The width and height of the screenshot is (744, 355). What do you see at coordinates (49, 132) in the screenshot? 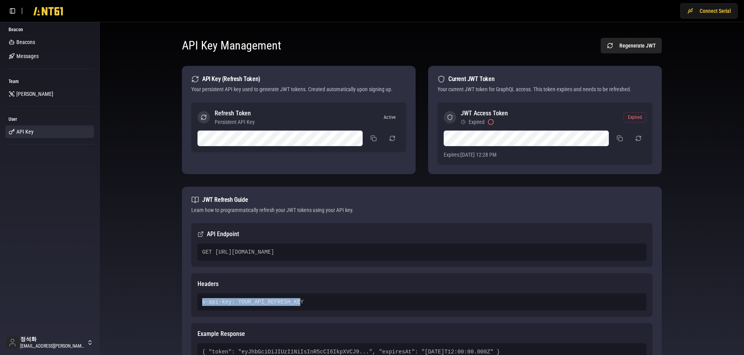
I see `a: API Key` at bounding box center [49, 132].